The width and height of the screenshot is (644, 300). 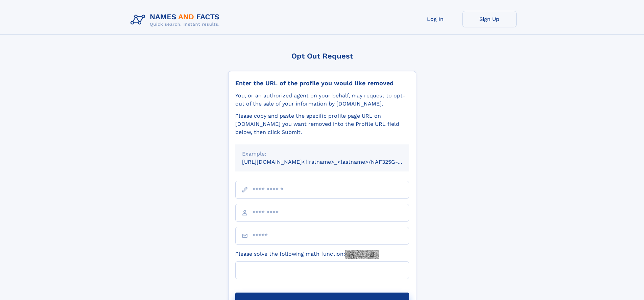 I want to click on a: Log In, so click(x=435, y=19).